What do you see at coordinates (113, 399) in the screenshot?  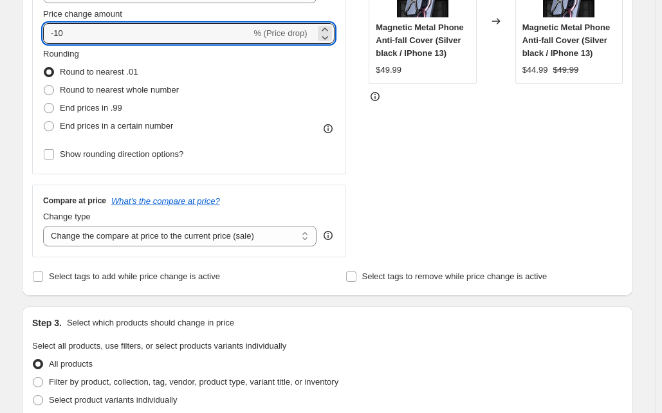 I see `span: Select product variants individually` at bounding box center [113, 399].